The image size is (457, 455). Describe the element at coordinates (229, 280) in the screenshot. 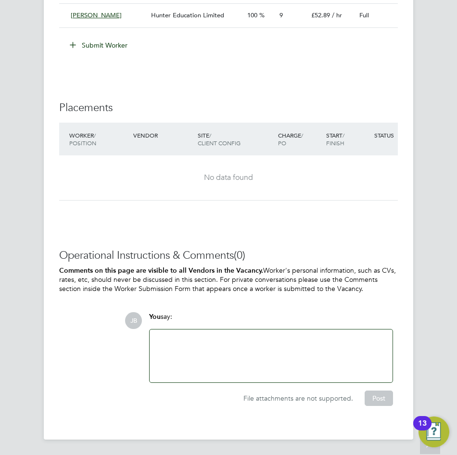

I see `p: Worker's personal information, such as CVs, rates, etc, should never be discussed in this section...` at that location.